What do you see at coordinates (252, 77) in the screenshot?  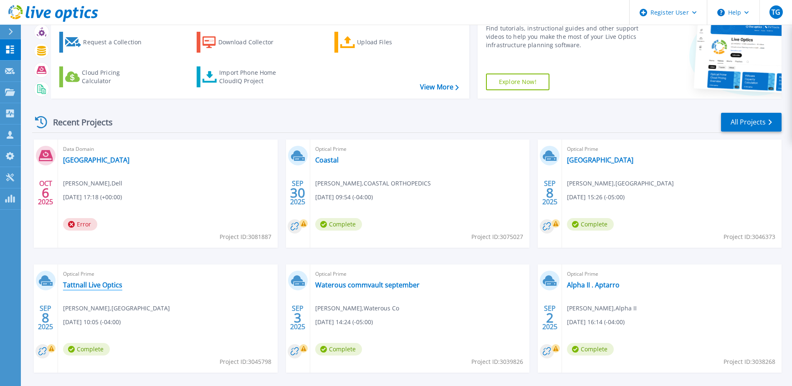 I see `div: Import Phone Home CloudIQ Project` at bounding box center [252, 77].